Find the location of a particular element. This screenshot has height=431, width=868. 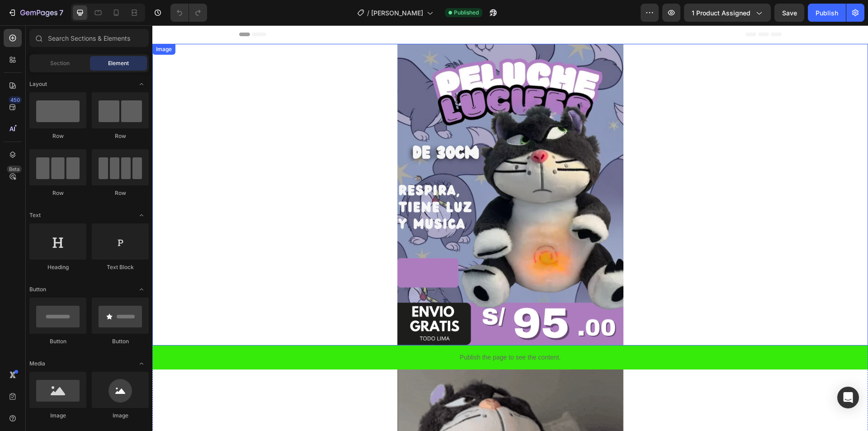

span: ARUBA SHOP is located at coordinates (259, 30).